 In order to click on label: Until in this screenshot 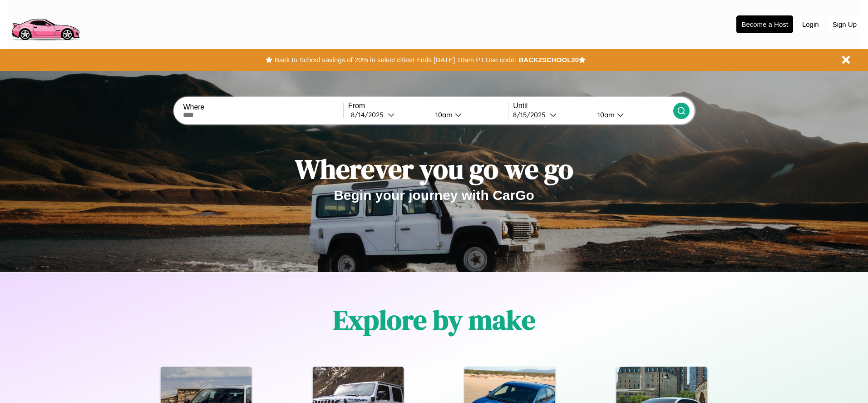, I will do `click(593, 106)`.